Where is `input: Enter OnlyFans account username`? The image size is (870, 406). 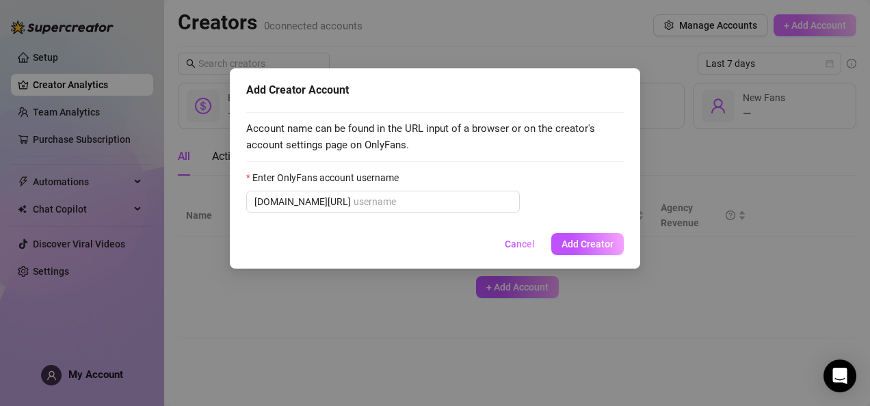 input: Enter OnlyFans account username is located at coordinates (432, 202).